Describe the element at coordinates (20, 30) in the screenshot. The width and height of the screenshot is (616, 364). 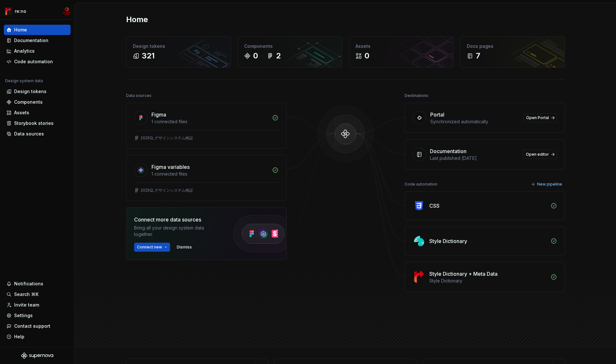
I see `div: Home` at that location.